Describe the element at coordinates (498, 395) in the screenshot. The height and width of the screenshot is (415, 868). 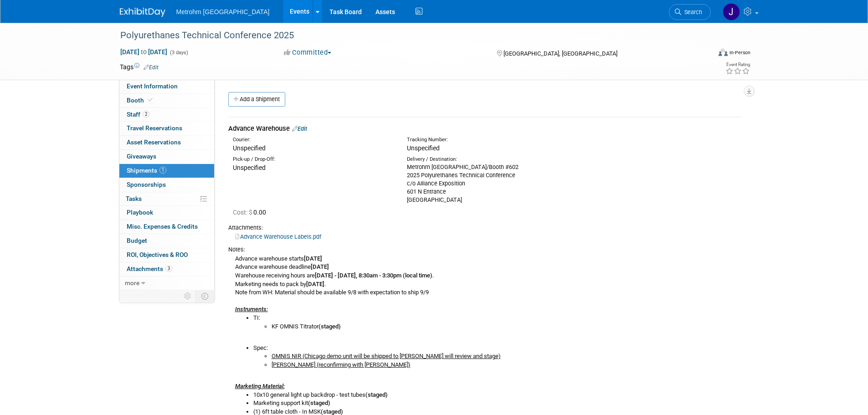
I see `li: 10x10 general light up backdrop - test tubes` at that location.